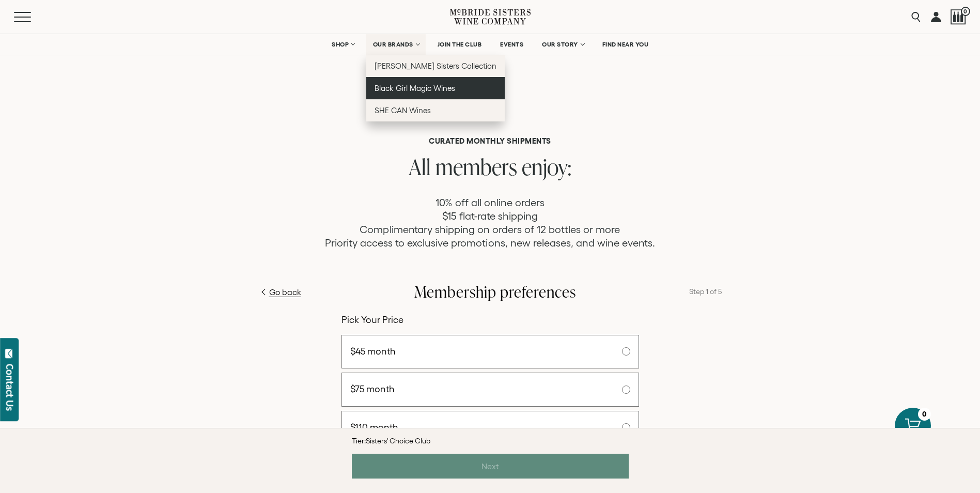 This screenshot has width=980, height=493. What do you see at coordinates (966, 12) in the screenshot?
I see `span: 0` at bounding box center [966, 12].